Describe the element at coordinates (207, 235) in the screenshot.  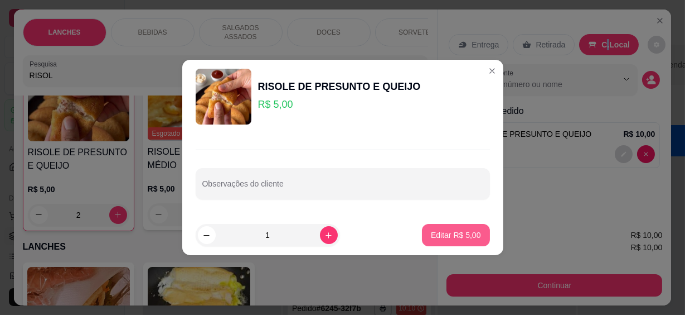
I see `button: decrease-product-quantity` at that location.